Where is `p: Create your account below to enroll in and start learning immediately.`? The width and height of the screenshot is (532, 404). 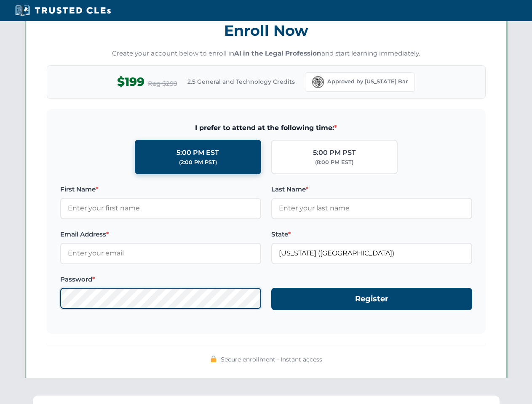
p: Create your account below to enroll in and start learning immediately. is located at coordinates (266, 53).